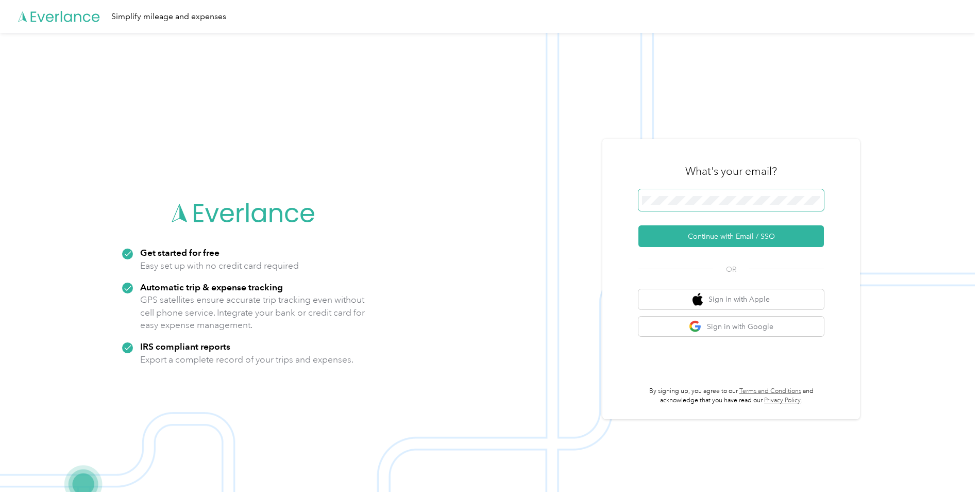 The image size is (980, 492). I want to click on span: OR, so click(732, 269).